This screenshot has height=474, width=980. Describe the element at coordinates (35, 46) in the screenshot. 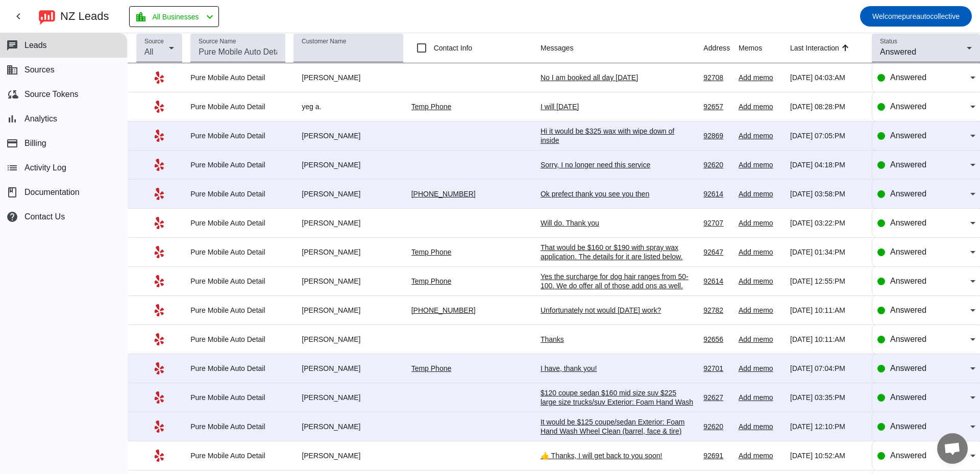

I see `span: Leads` at that location.